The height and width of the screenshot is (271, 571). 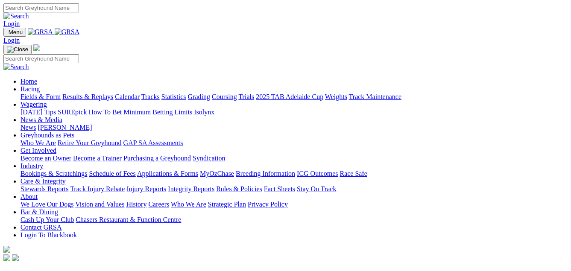 I want to click on div: Get Involved, so click(x=294, y=158).